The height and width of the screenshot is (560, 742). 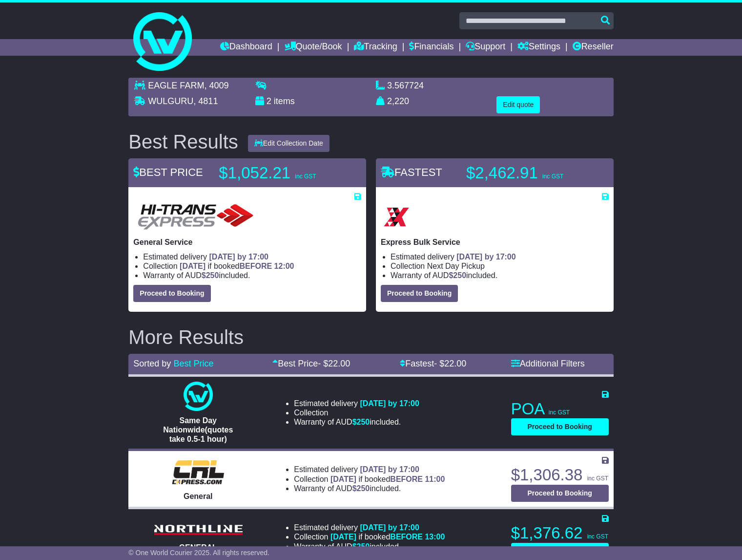 I want to click on a: Quote/Book, so click(x=313, y=47).